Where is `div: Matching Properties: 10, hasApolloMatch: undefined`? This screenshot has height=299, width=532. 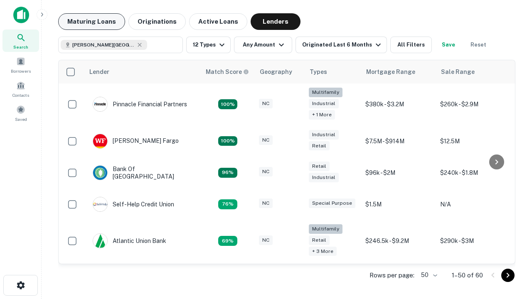 div: Matching Properties: 10, hasApolloMatch: undefined is located at coordinates (228, 241).